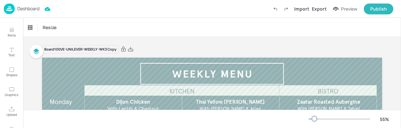 This screenshot has height=128, width=401. I want to click on div: Import, so click(301, 9).